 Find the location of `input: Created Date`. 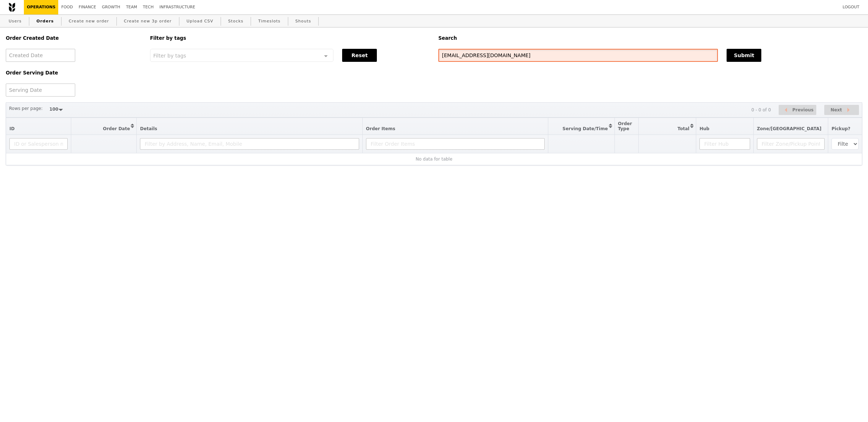

input: Created Date is located at coordinates (40, 55).